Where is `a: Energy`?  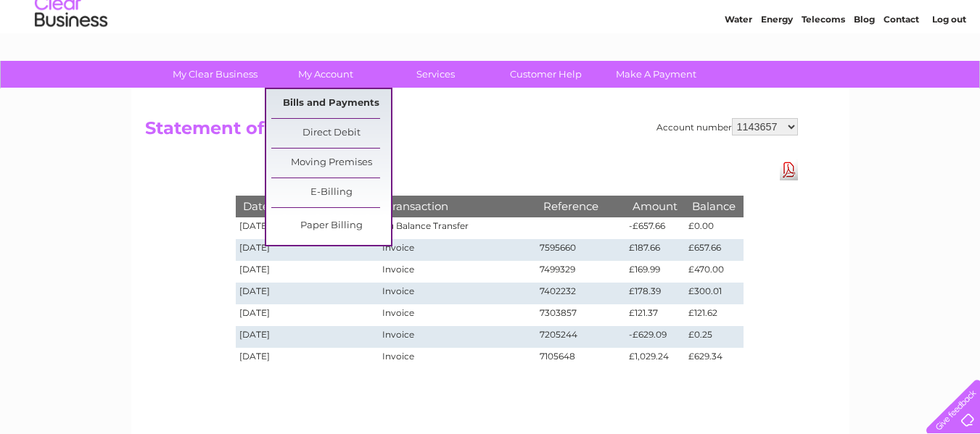 a: Energy is located at coordinates (777, 67).